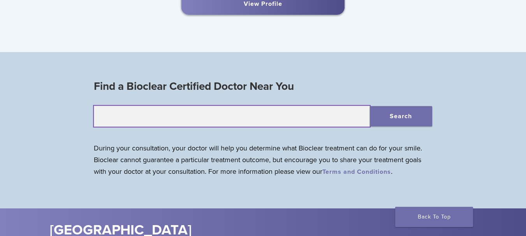 Image resolution: width=526 pixels, height=236 pixels. What do you see at coordinates (401, 116) in the screenshot?
I see `button: Search` at bounding box center [401, 116].